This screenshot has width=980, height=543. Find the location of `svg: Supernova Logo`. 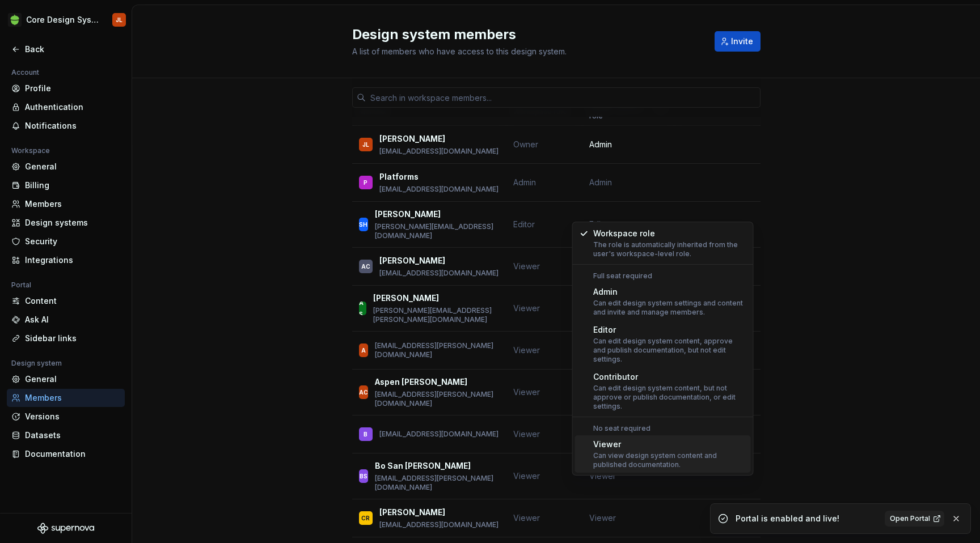

svg: Supernova Logo is located at coordinates (66, 528).